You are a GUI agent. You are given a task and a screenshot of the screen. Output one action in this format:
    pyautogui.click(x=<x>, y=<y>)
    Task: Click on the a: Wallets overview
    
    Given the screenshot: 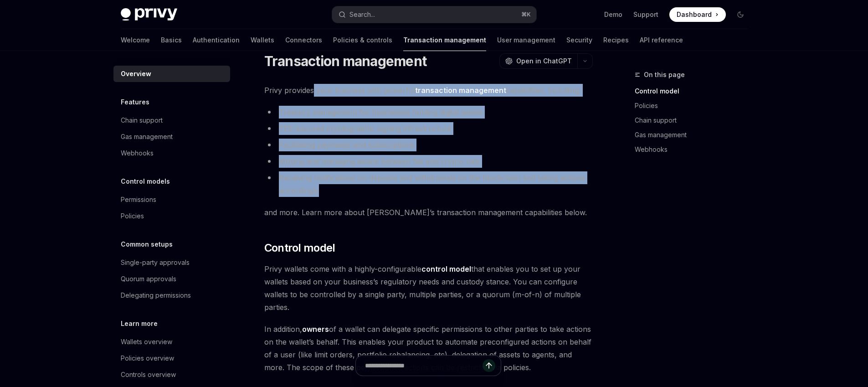 What is the action you would take?
    pyautogui.click(x=172, y=342)
    